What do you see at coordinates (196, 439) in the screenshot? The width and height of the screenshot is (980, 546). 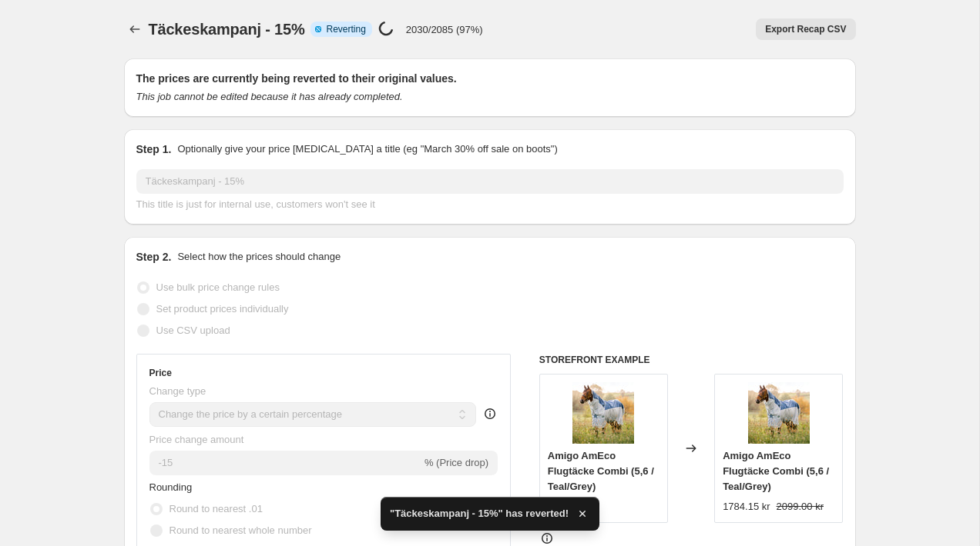 I see `span: Price change amount` at bounding box center [196, 439].